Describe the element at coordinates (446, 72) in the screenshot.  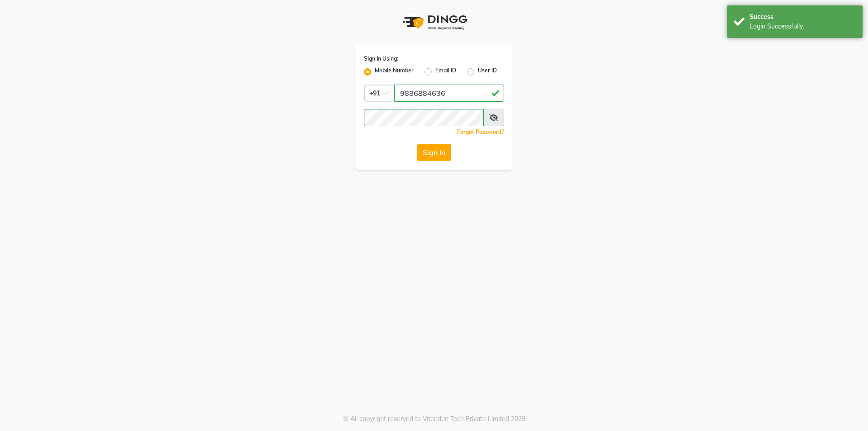
I see `label: Email ID` at that location.